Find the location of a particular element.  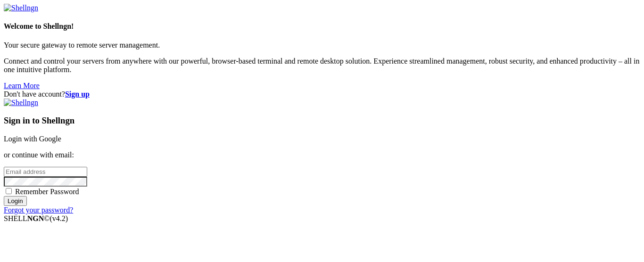

strong: Sign up is located at coordinates (77, 94).